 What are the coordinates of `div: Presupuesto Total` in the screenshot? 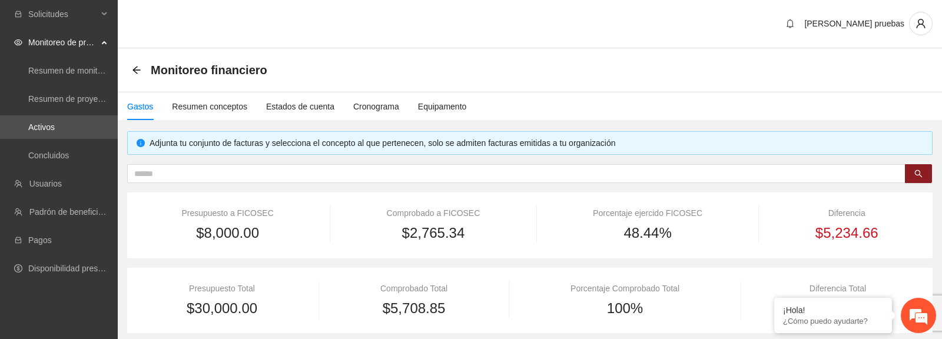 It's located at (222, 288).